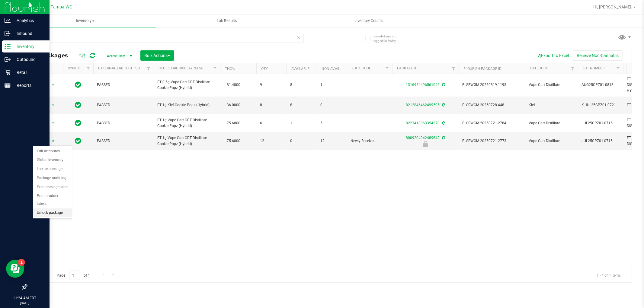  I want to click on a: Package ID, so click(407, 68).